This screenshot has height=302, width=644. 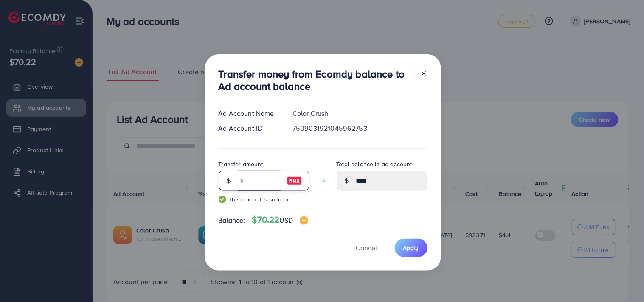 I want to click on button: Cancel, so click(x=367, y=248).